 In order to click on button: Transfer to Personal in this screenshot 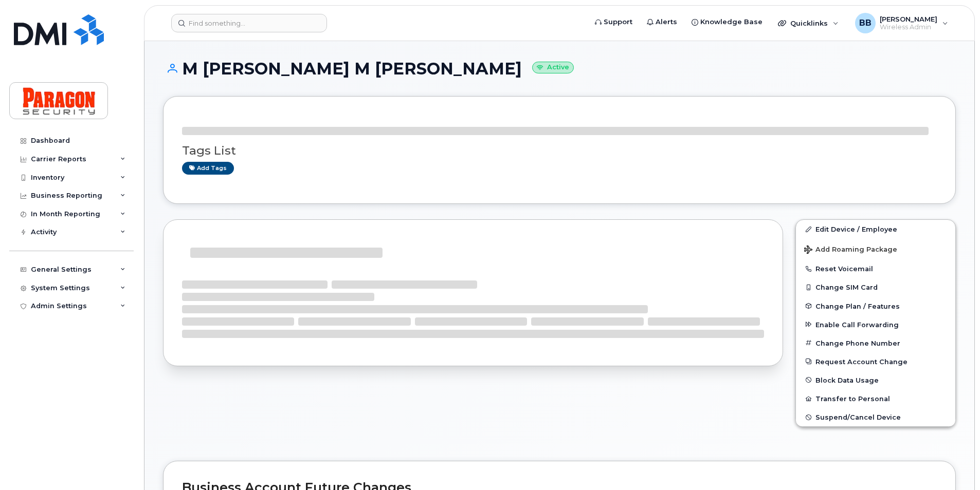, I will do `click(876, 399)`.